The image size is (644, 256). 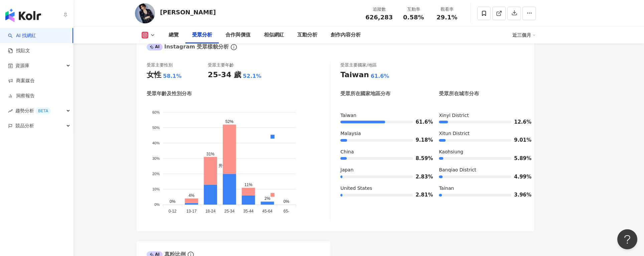 I want to click on tspan: 18-24, so click(x=210, y=212).